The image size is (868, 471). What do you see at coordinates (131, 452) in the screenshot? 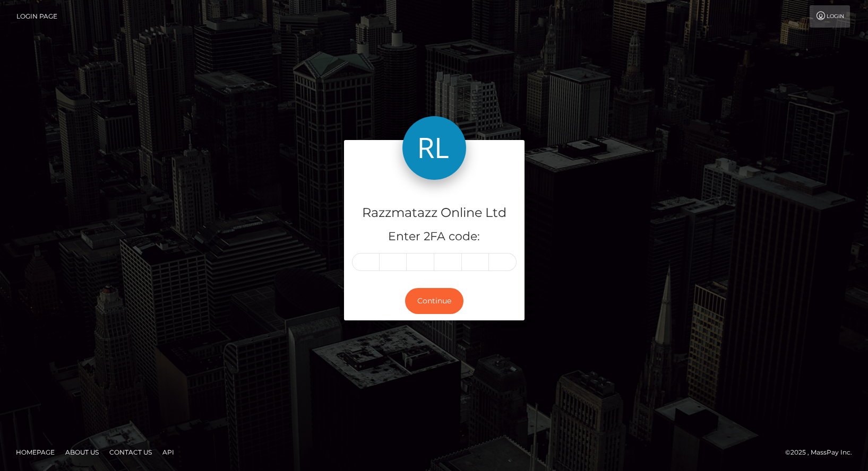
I see `a: Contact Us` at bounding box center [131, 452].